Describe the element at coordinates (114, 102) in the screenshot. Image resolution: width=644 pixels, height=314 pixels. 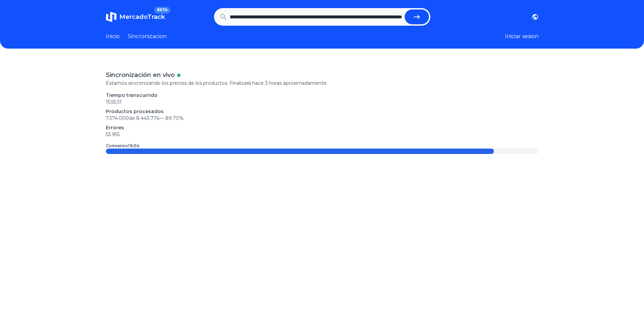
I see `time: 15:55:31` at that location.